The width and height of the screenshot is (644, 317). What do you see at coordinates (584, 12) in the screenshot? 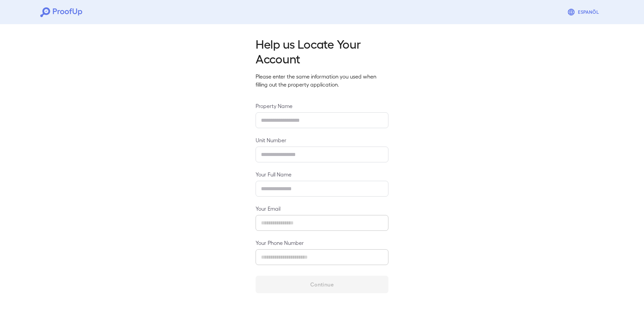
I see `button: Espanõl` at bounding box center [584, 12].